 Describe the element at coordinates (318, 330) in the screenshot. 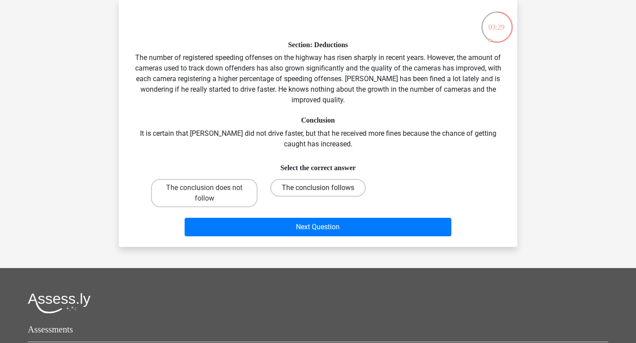

I see `h5: Assessments` at that location.